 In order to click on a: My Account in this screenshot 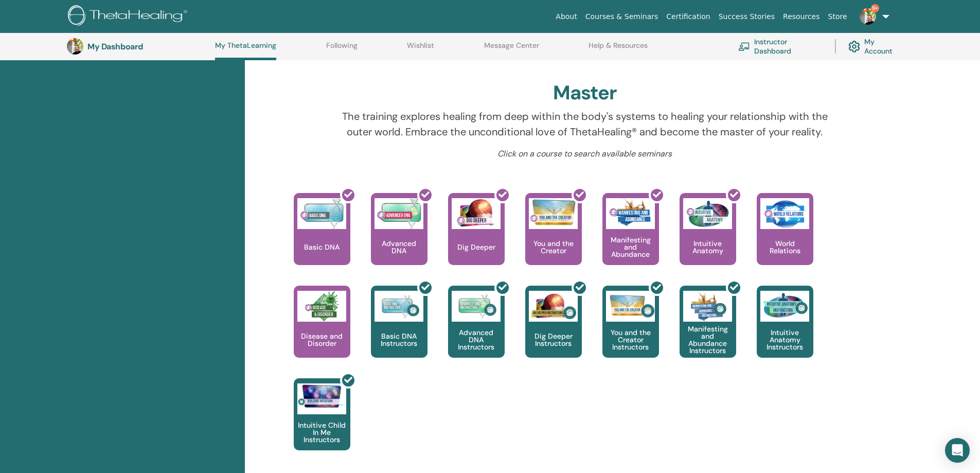, I will do `click(876, 46)`.